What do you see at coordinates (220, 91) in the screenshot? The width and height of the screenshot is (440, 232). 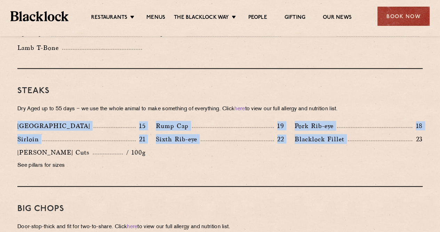 I see `h3: Steaks` at bounding box center [220, 91].